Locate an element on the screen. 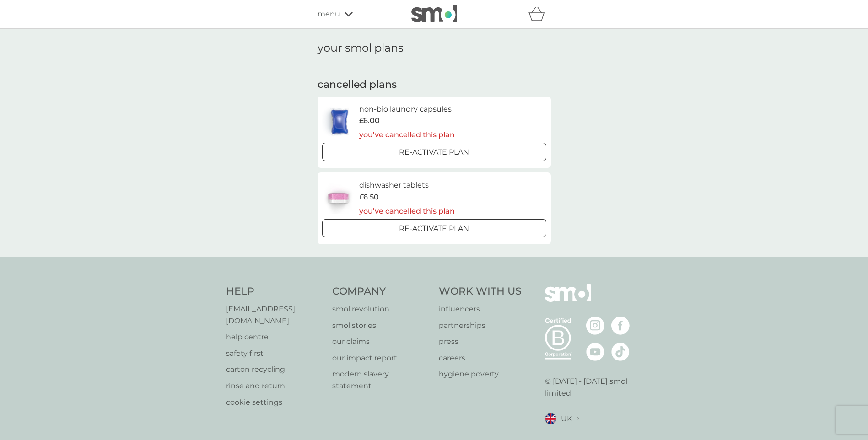 This screenshot has width=868, height=440. img: select a new location is located at coordinates (578, 418).